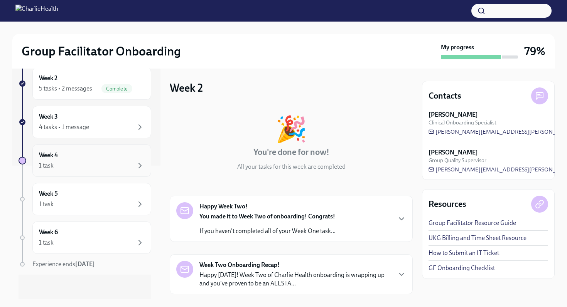 This screenshot has height=307, width=567. I want to click on a: Week 51 task, so click(85, 199).